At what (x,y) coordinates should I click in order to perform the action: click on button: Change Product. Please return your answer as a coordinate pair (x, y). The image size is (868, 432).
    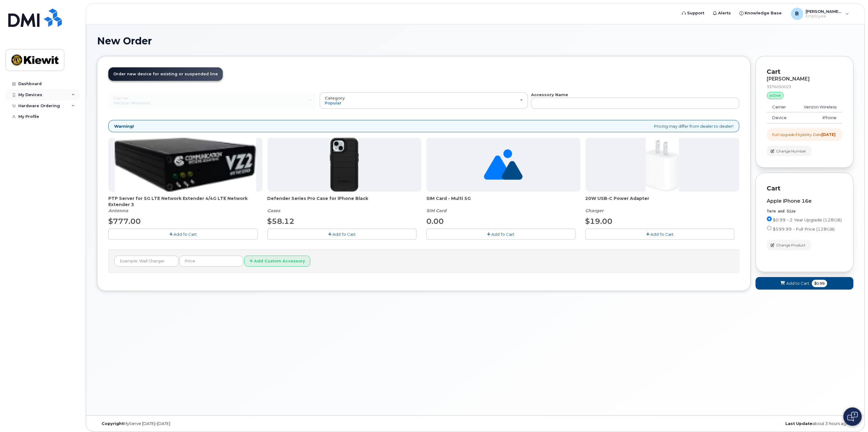
    Looking at the image, I should click on (789, 245).